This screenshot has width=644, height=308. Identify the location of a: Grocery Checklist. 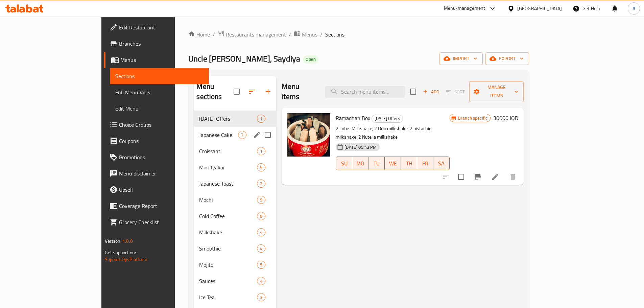
(157, 223).